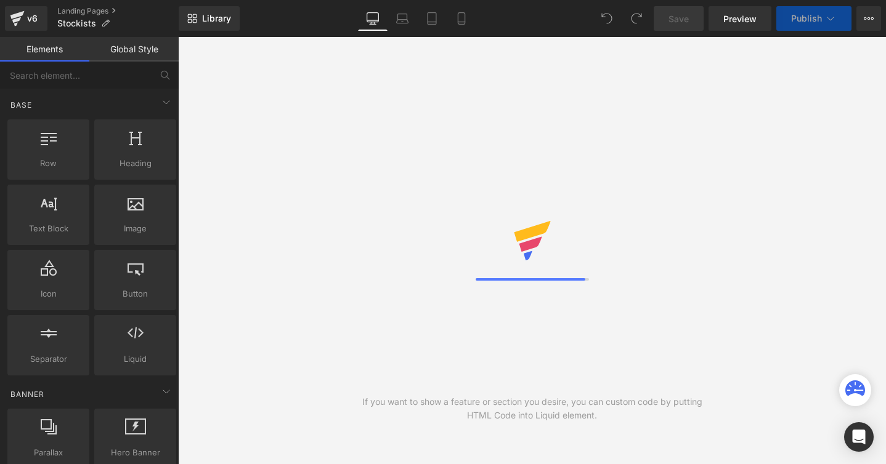 The height and width of the screenshot is (464, 886). I want to click on a: Desktop, so click(373, 18).